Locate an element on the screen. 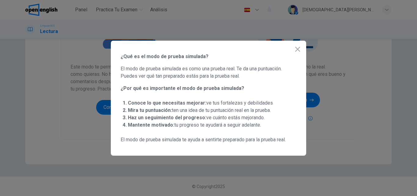  span: El modo de prueba simulada es como una prueba real. Te da una puntuación. Puedes ver qué tan prep... is located at coordinates (209, 72).